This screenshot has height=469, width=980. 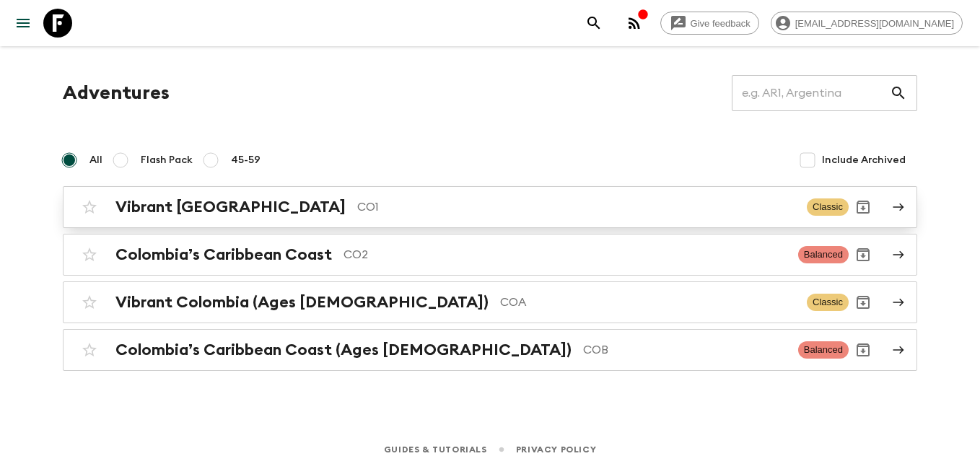 I want to click on h2: Colombia’s Caribbean Coast, so click(x=224, y=255).